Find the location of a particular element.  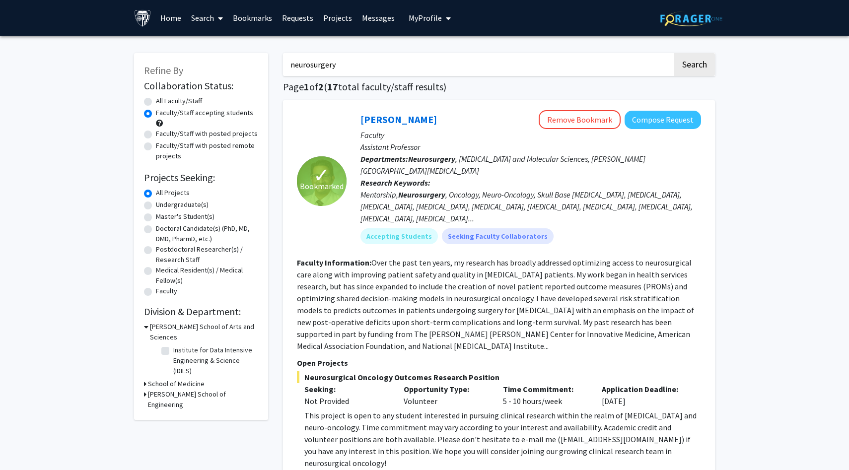

h2: Collaboration Status: is located at coordinates (201, 86).